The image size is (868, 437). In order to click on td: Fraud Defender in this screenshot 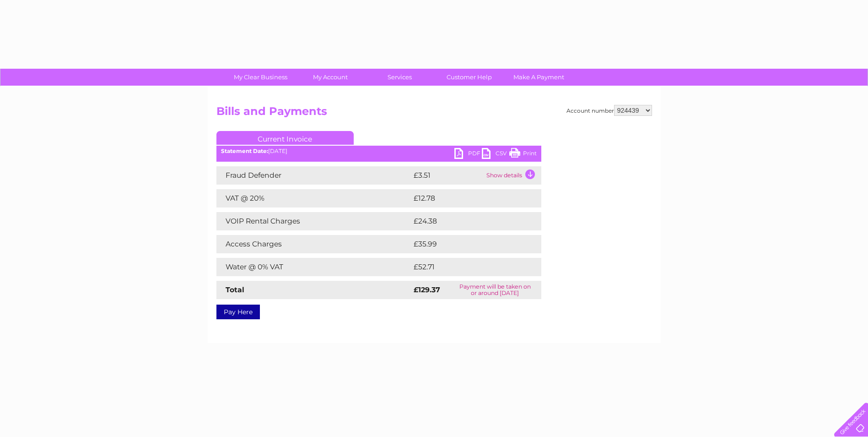, I will do `click(314, 175)`.